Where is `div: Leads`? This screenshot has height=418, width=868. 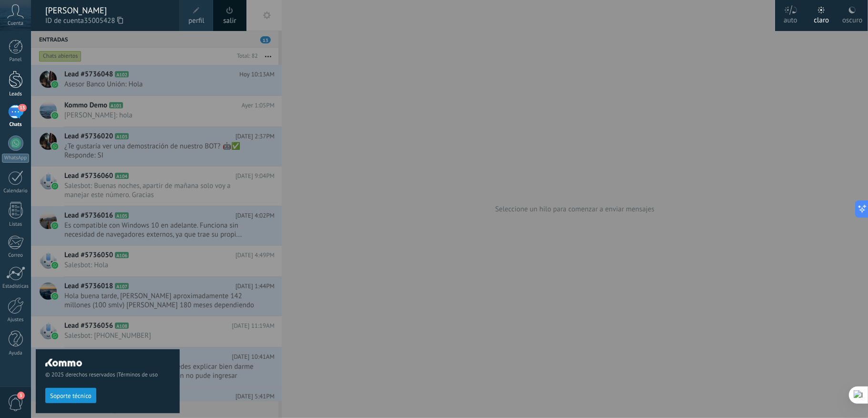 div: Leads is located at coordinates (16, 94).